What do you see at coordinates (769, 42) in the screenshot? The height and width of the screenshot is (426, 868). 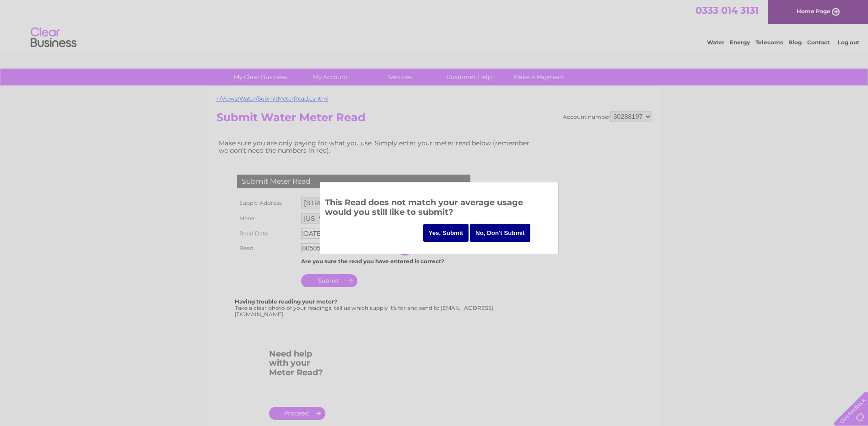 I see `a: Telecoms` at bounding box center [769, 42].